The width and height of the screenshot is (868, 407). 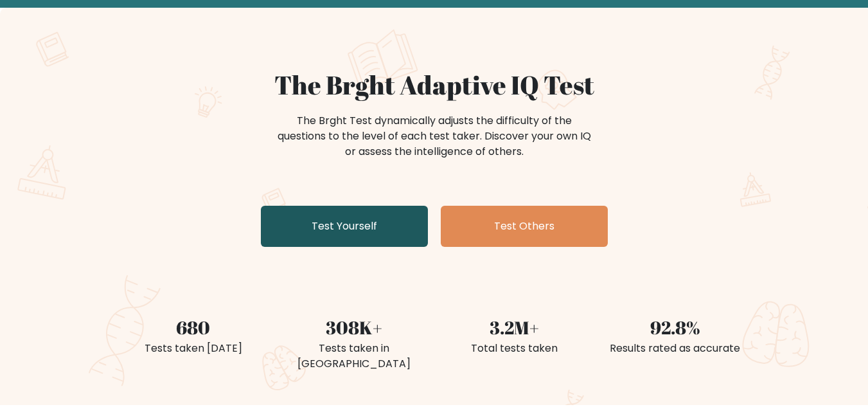 I want to click on div: Results rated as accurate, so click(x=675, y=349).